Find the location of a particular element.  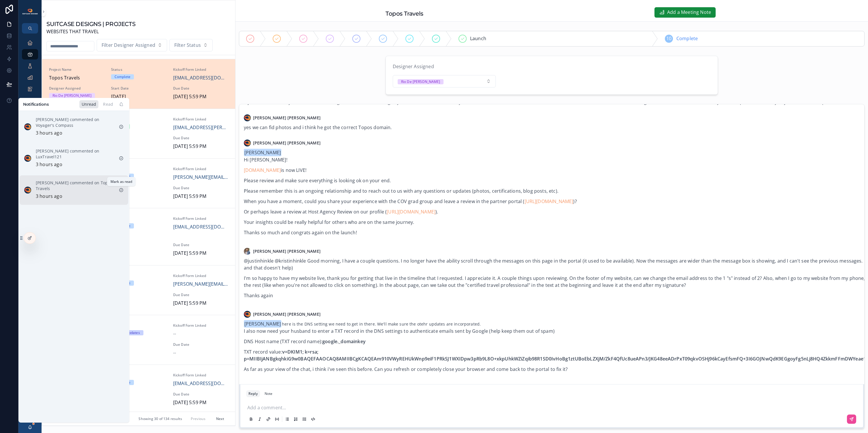

span: Filter Designer Assigned is located at coordinates (129, 45).